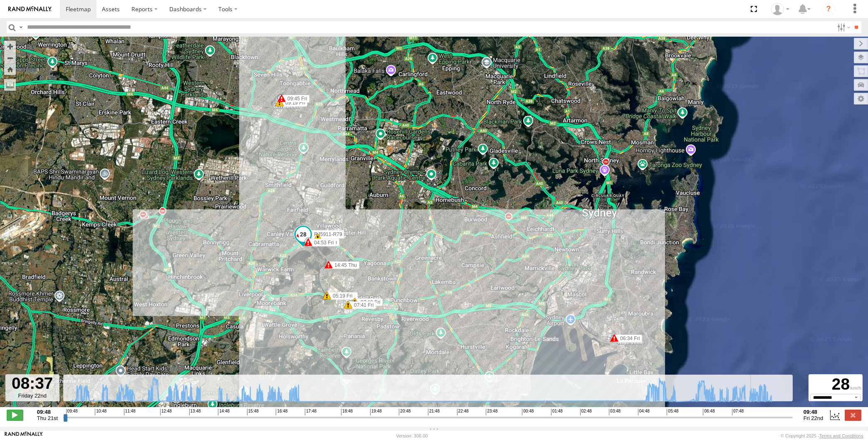 Image resolution: width=868 pixels, height=440 pixels. What do you see at coordinates (24, 436) in the screenshot?
I see `a: Visit our Website` at bounding box center [24, 436].